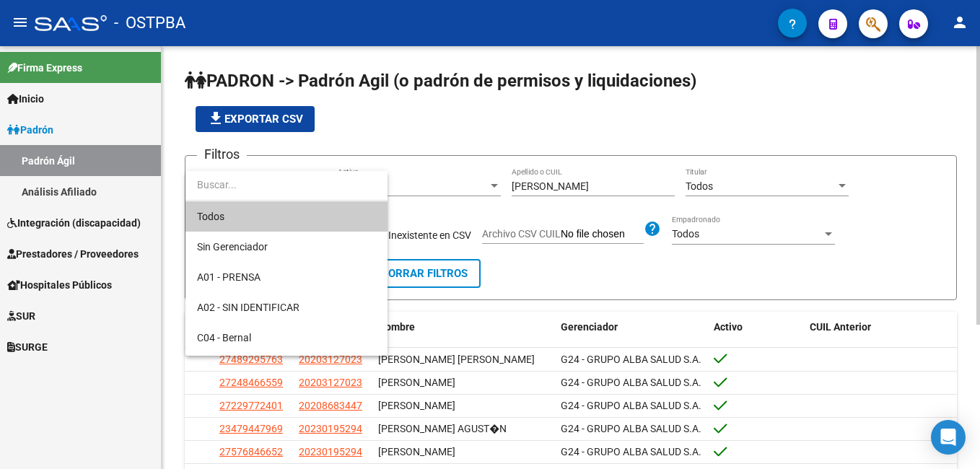  Describe the element at coordinates (287, 217) in the screenshot. I see `span: Todos` at that location.